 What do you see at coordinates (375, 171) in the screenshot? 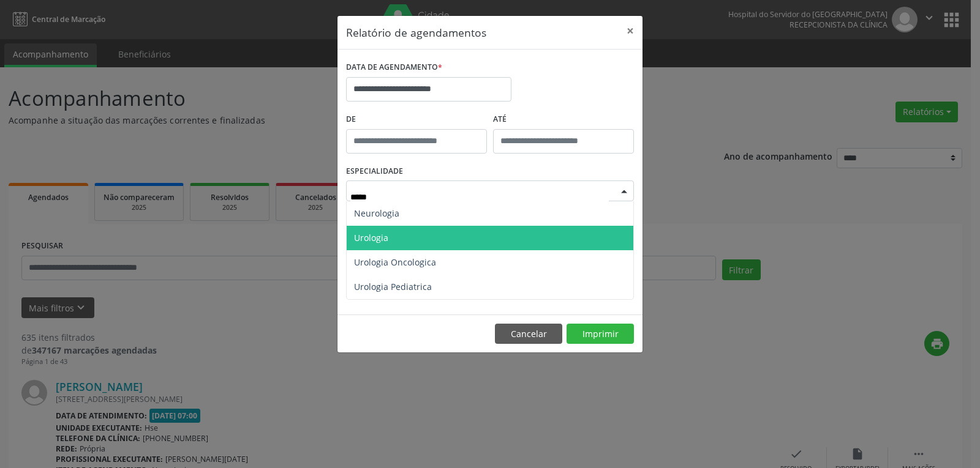
I see `label: ESPECIALIDADE` at bounding box center [375, 171].